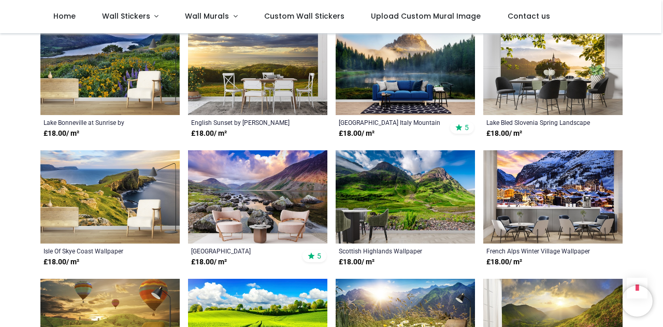 The width and height of the screenshot is (663, 327). I want to click on img: Lake Bonneville at Sunrise Wall Mural by Jaynes Gallery - Danita Delimont, so click(110, 68).